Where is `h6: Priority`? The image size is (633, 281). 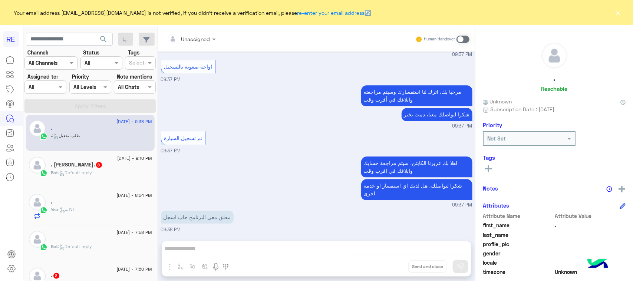 h6: Priority is located at coordinates (493, 125).